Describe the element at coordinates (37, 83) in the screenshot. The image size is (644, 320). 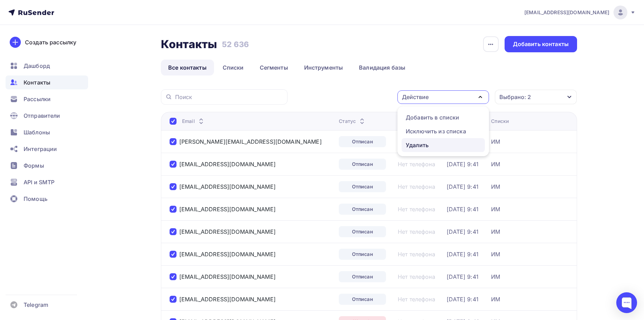
I see `span: Контакты` at that location.